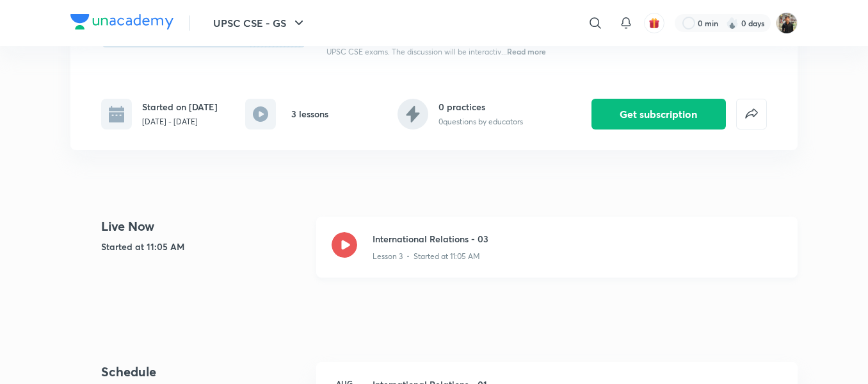  Describe the element at coordinates (203, 372) in the screenshot. I see `h4: Schedule` at that location.